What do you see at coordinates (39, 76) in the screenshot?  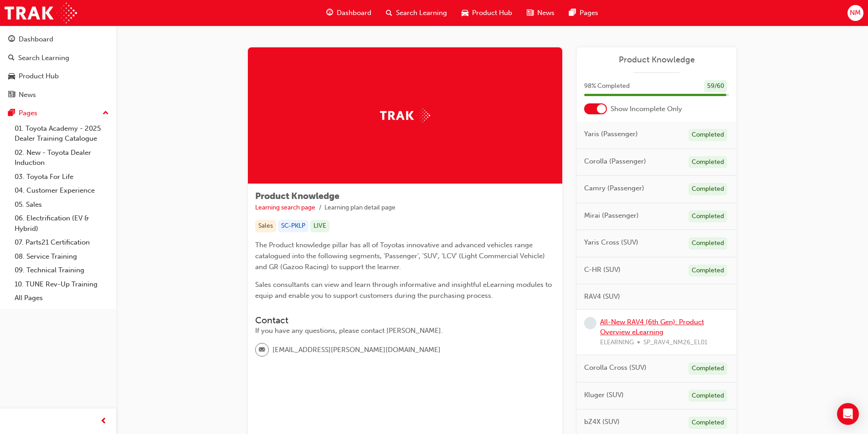 I see `div: Product Hub` at bounding box center [39, 76].